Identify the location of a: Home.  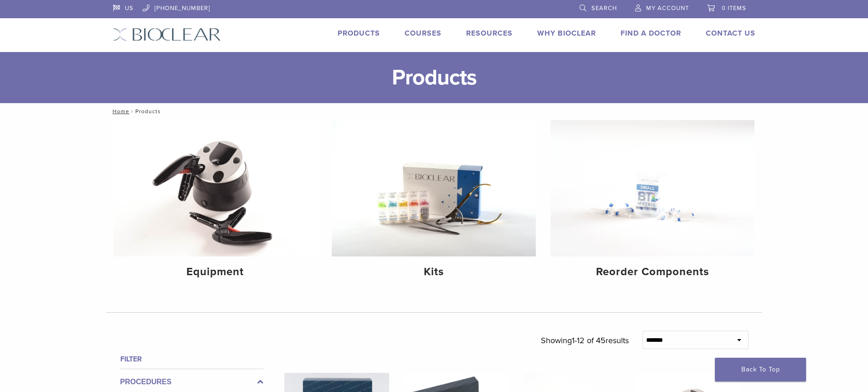
(119, 111).